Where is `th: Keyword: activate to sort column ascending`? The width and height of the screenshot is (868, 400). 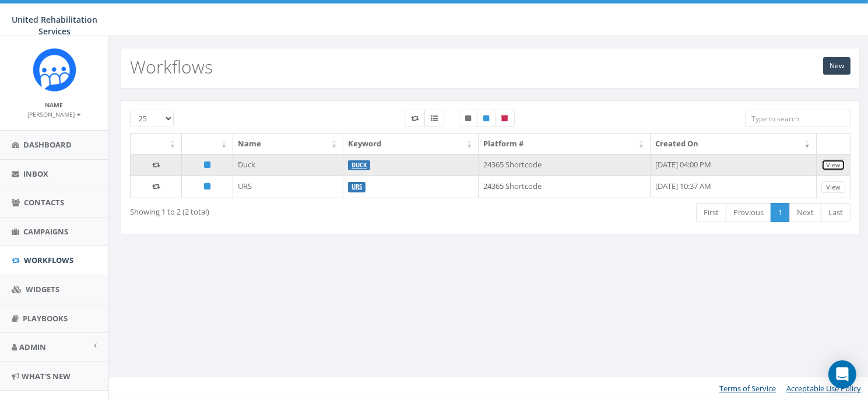
th: Keyword: activate to sort column ascending is located at coordinates (411, 143).